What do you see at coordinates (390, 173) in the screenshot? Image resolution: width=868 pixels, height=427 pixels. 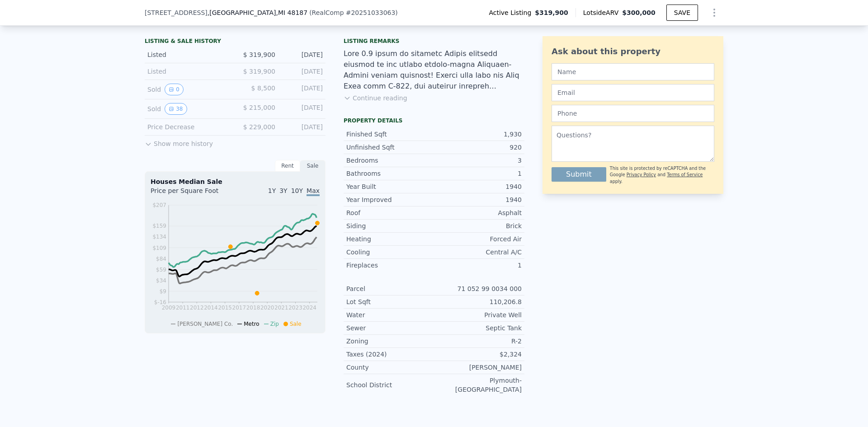 I see `div: Bathrooms` at bounding box center [390, 173].